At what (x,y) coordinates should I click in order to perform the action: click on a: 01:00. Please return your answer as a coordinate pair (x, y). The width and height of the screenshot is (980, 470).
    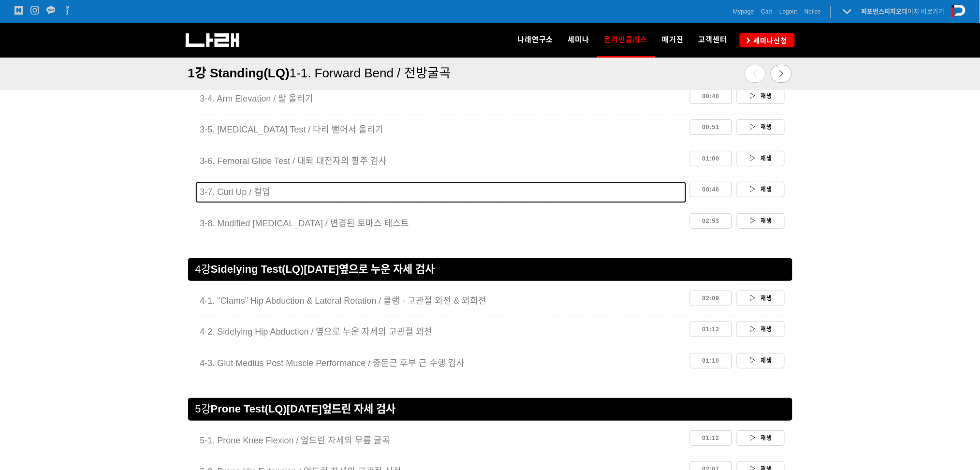
    Looking at the image, I should click on (711, 159).